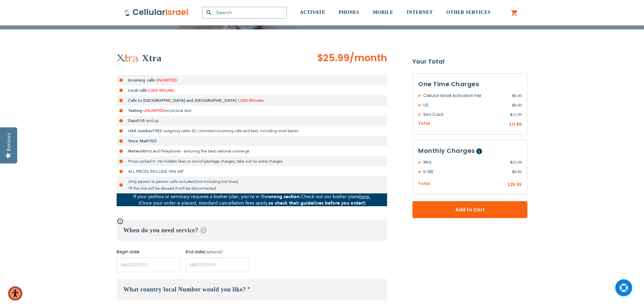  I want to click on li: ALL PRICES INCLUDE 18% VAT, so click(252, 172).